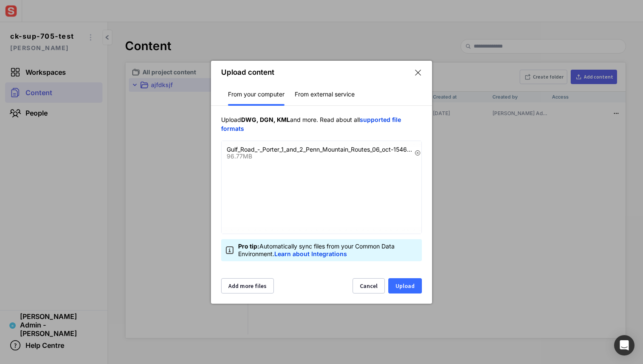 The image size is (643, 364). I want to click on button: Add more files, so click(247, 286).